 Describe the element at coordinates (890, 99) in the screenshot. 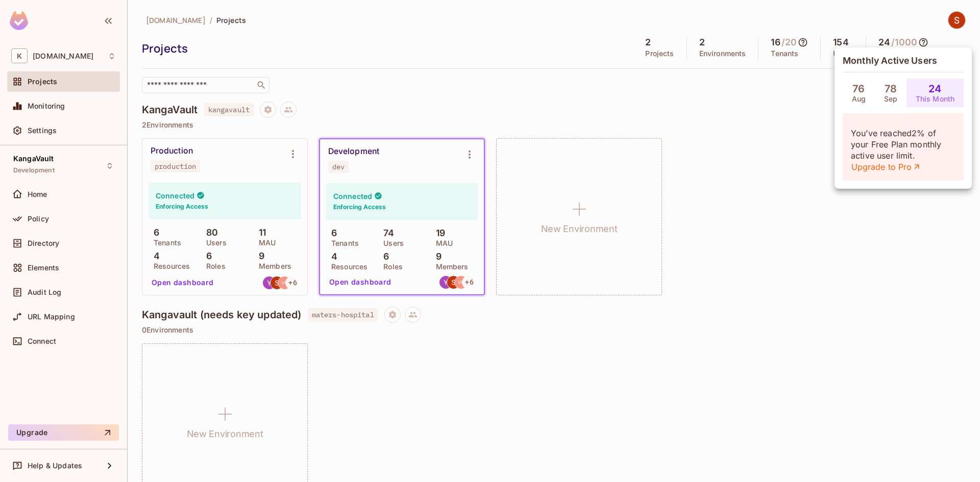

I see `p: Sep` at that location.